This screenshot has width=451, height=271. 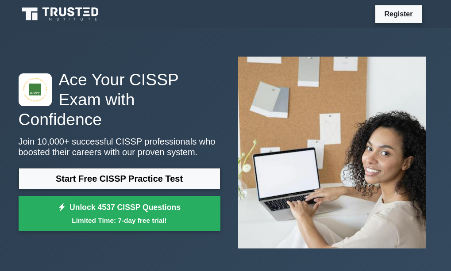 I want to click on a: Unlock 4537 CISSP QuestionsLimited Time: 7-day free trial!, so click(x=120, y=214).